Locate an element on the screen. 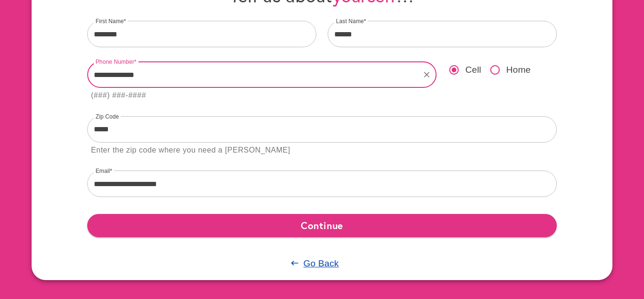 This screenshot has height=299, width=644. button: Continue is located at coordinates (322, 225).